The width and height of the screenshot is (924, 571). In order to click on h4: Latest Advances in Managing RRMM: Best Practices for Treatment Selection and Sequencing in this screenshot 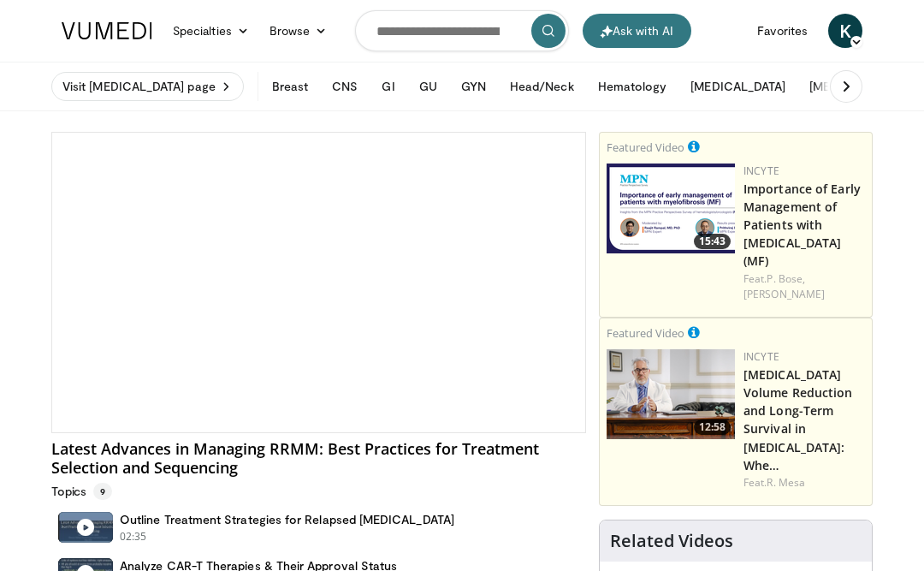, I will do `click(318, 458)`.